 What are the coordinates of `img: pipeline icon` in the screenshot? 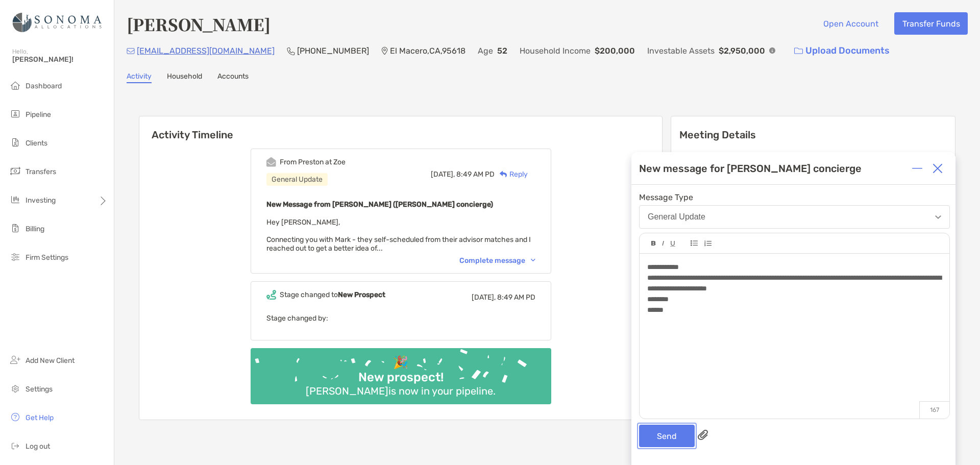 It's located at (15, 113).